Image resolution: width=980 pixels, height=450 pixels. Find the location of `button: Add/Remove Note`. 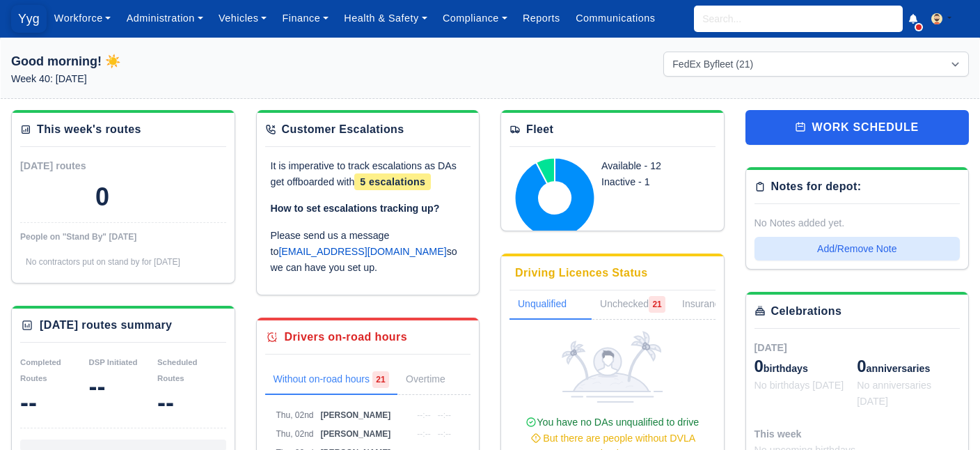

button: Add/Remove Note is located at coordinates (858, 249).